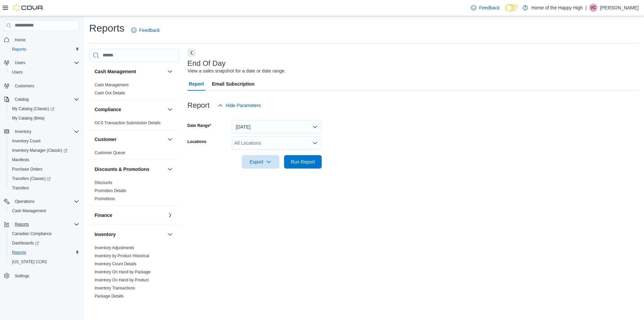 Image resolution: width=644 pixels, height=320 pixels. Describe the element at coordinates (44, 170) in the screenshot. I see `button: Purchase Orders` at that location.